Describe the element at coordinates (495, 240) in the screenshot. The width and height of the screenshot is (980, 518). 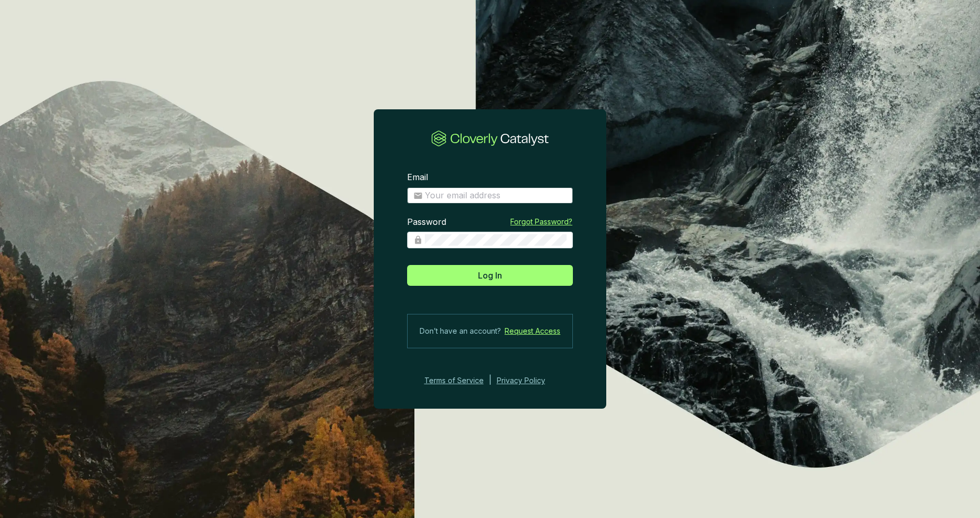
I see `input: Password` at that location.